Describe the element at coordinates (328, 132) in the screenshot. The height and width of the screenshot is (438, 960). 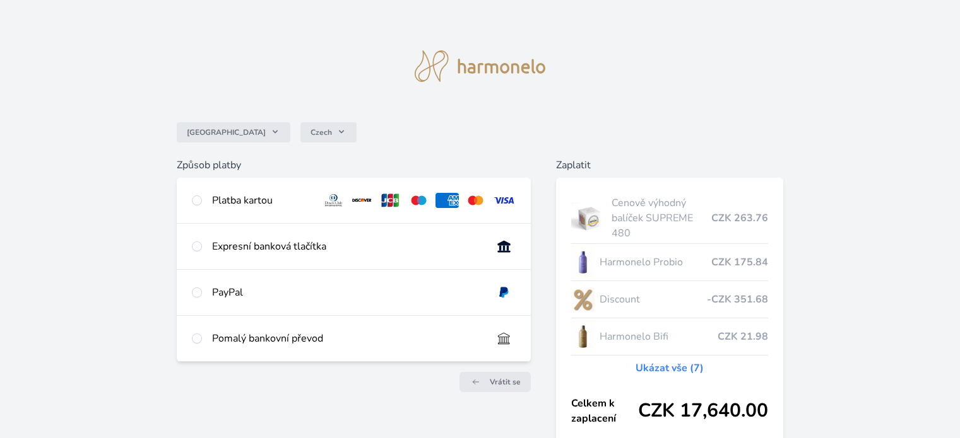
I see `button: Czech` at that location.